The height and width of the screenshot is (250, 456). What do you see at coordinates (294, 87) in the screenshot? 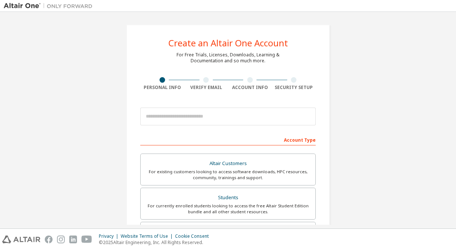
I see `div: Security Setup` at bounding box center [294, 87].